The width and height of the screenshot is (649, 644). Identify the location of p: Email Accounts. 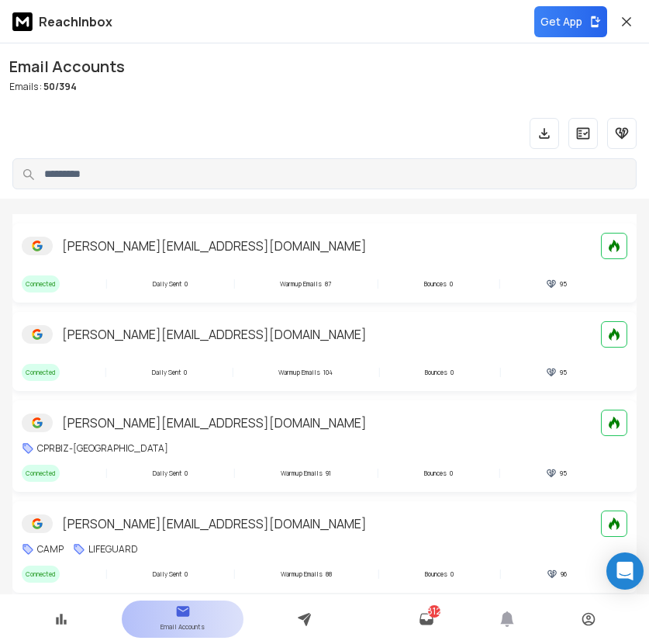
(182, 627).